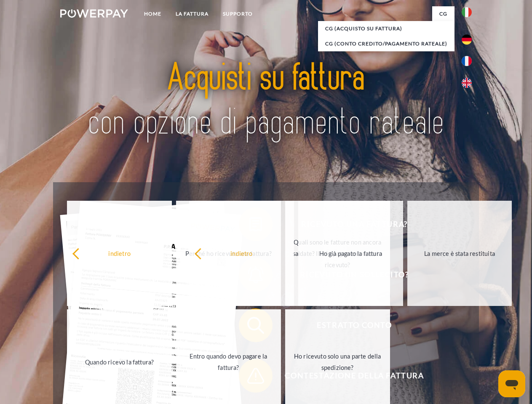 Image resolution: width=532 pixels, height=404 pixels. I want to click on div: Quando ricevo la fattura?, so click(119, 362).